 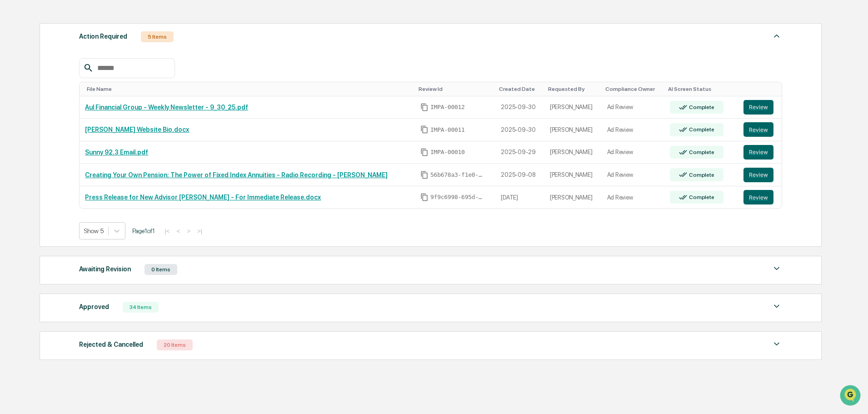 I want to click on span: 56b678a3-f1e0-4374-8cfb-36862cc478e0, so click(x=458, y=175).